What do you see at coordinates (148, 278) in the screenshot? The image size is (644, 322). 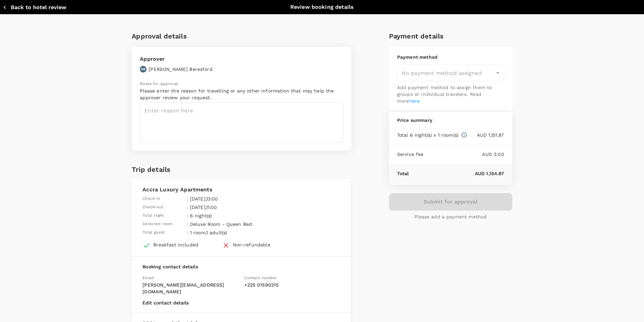 I see `span: Email` at bounding box center [148, 278].